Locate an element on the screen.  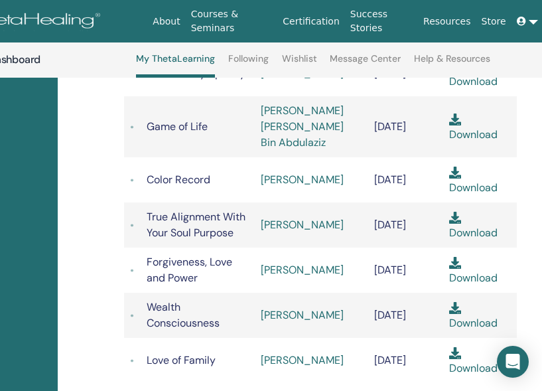
a: Message Center is located at coordinates (365, 64).